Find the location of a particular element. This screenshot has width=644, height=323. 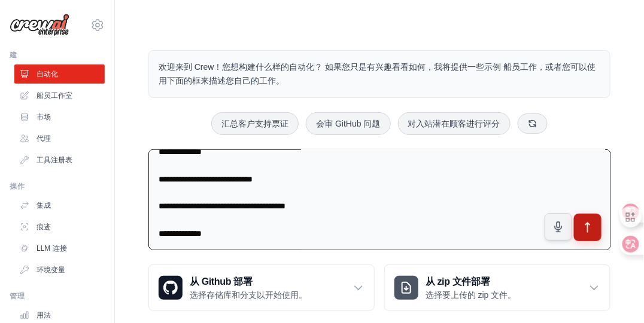

a: 工具注册表 is located at coordinates (60, 160).